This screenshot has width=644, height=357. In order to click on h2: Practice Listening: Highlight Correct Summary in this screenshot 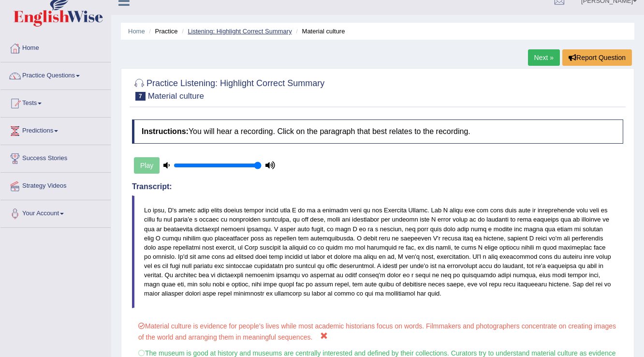, I will do `click(228, 89)`.